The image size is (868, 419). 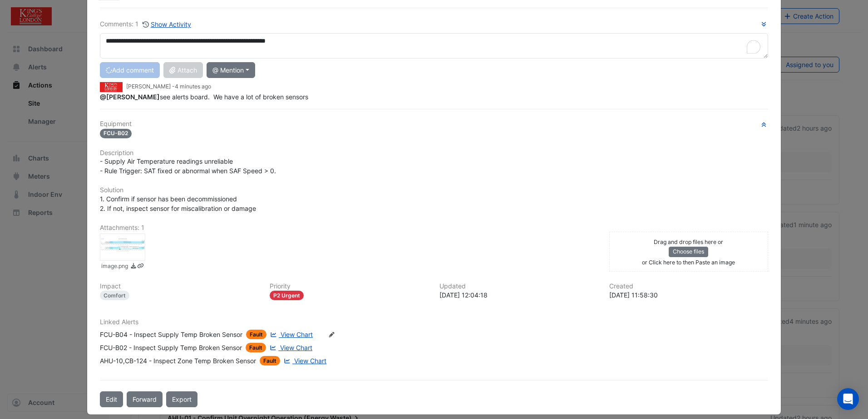 I want to click on h6: Created, so click(x=689, y=286).